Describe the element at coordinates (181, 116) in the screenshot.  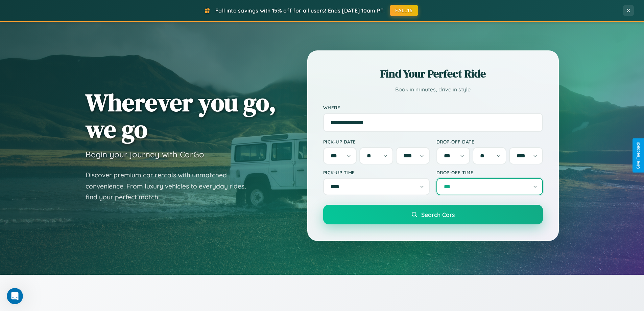
I see `h1: Wherever you go, we go` at that location.